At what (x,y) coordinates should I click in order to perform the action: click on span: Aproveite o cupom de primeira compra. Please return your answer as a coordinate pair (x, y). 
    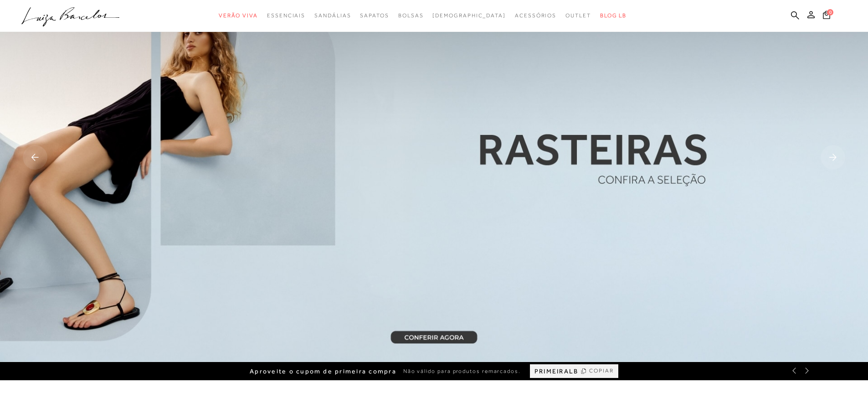
    Looking at the image, I should click on (323, 372).